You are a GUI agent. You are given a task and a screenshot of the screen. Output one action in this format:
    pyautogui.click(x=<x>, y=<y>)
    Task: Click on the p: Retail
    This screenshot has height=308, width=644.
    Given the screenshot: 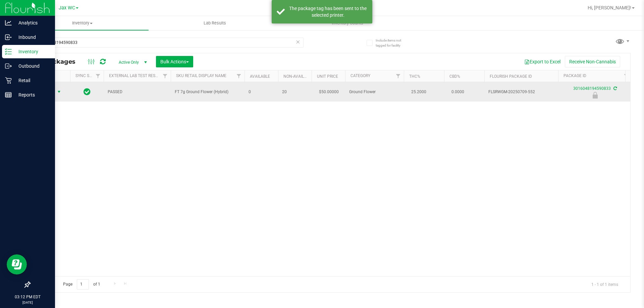 What is the action you would take?
    pyautogui.click(x=32, y=81)
    